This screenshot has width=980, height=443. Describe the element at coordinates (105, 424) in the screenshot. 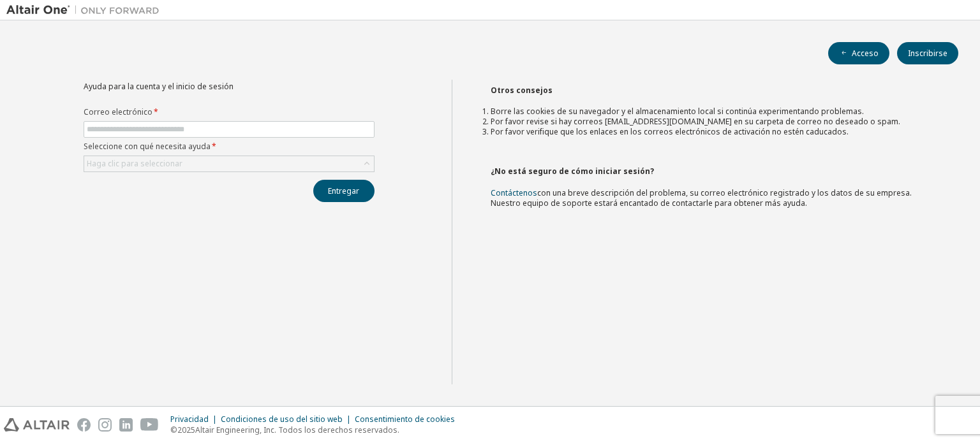

I see `img: instagram.svg` at that location.